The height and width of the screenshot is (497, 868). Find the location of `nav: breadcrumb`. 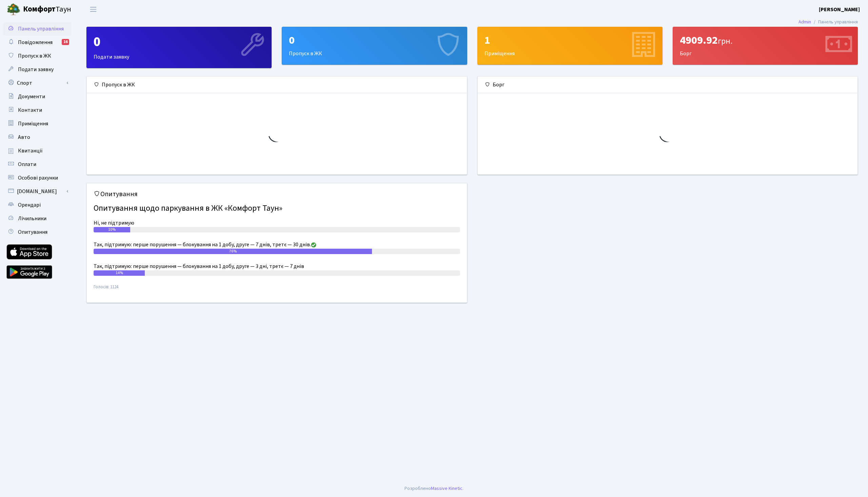

nav: breadcrumb is located at coordinates (829, 22).